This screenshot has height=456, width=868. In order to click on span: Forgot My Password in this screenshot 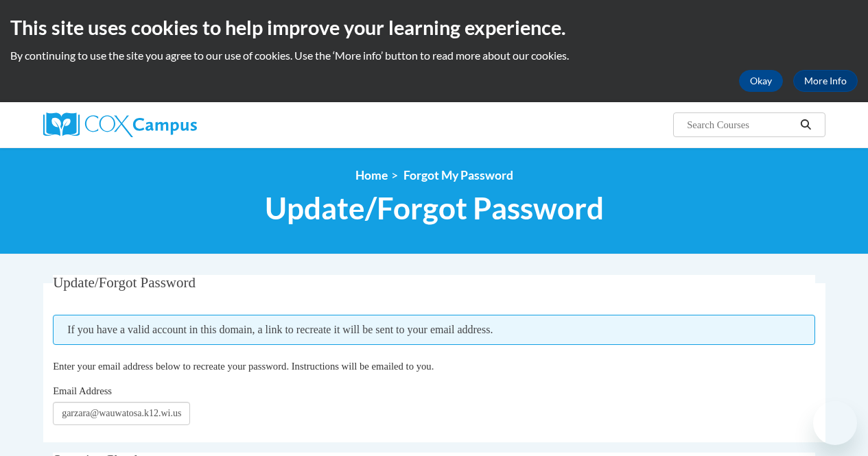, I will do `click(459, 175)`.